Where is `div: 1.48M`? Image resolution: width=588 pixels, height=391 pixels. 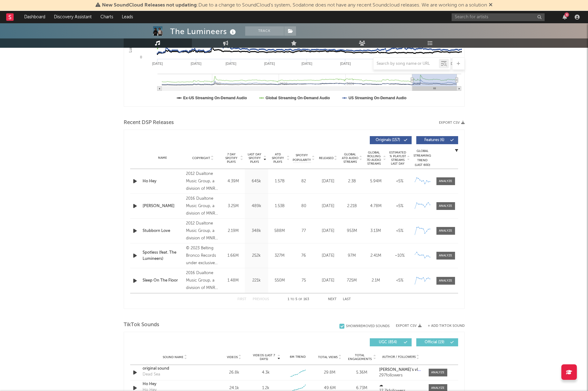 div: 1.48M is located at coordinates (233, 281).